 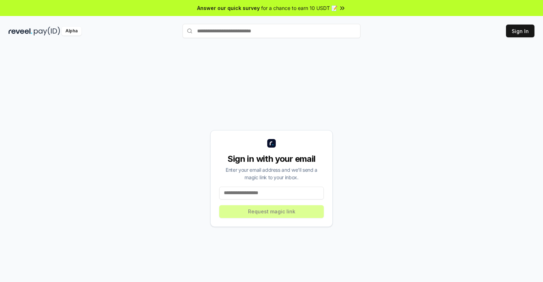 I want to click on div: Alpha, so click(x=72, y=31).